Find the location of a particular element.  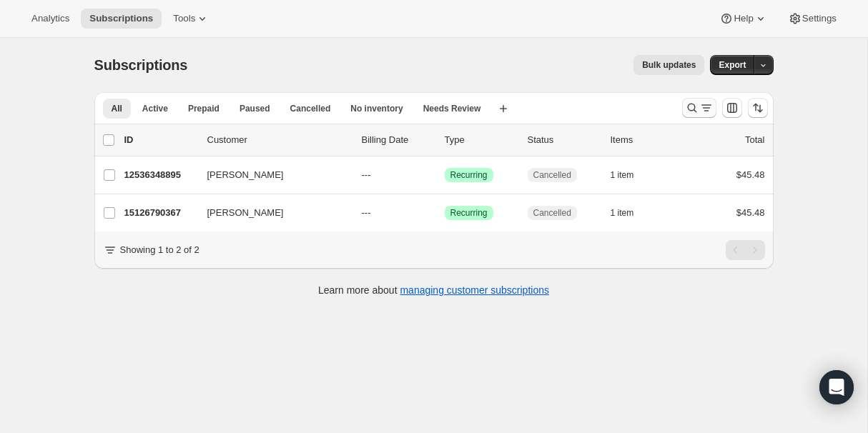

div: IDCustomerBilling DateTypeStatusItemsTotal is located at coordinates (445, 140).